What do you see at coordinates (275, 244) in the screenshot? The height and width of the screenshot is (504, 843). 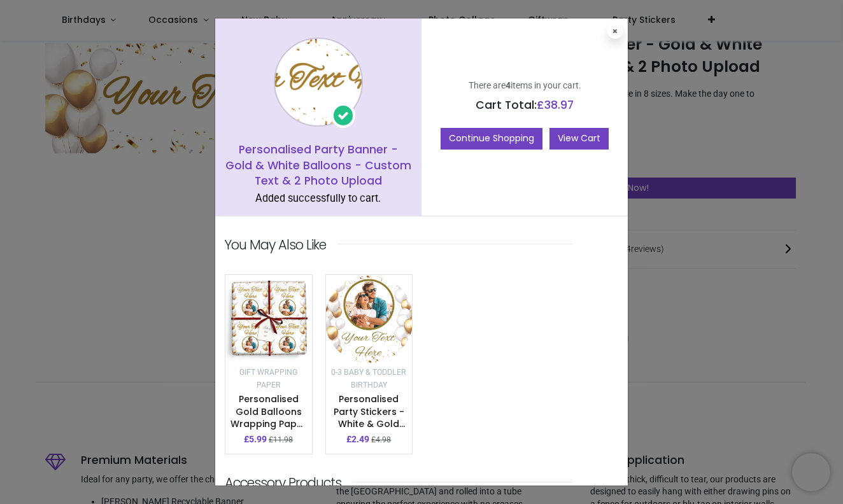 I see `p: You may also like` at bounding box center [275, 244].